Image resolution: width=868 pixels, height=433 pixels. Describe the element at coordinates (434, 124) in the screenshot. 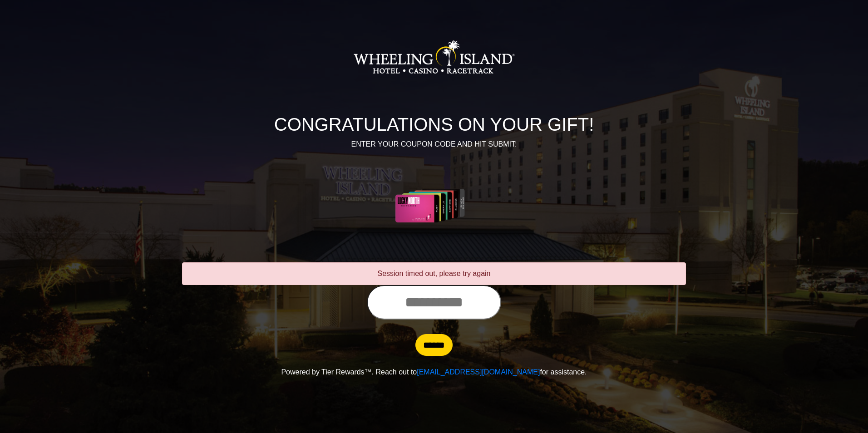

I see `h1: CONGRATULATIONS ON YOUR GIFT!` at that location.